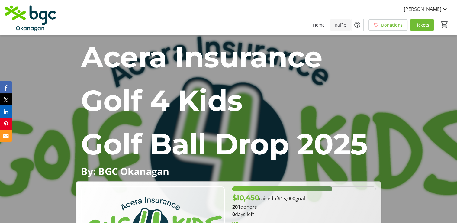  I want to click on p: raised of goal, so click(269, 198).